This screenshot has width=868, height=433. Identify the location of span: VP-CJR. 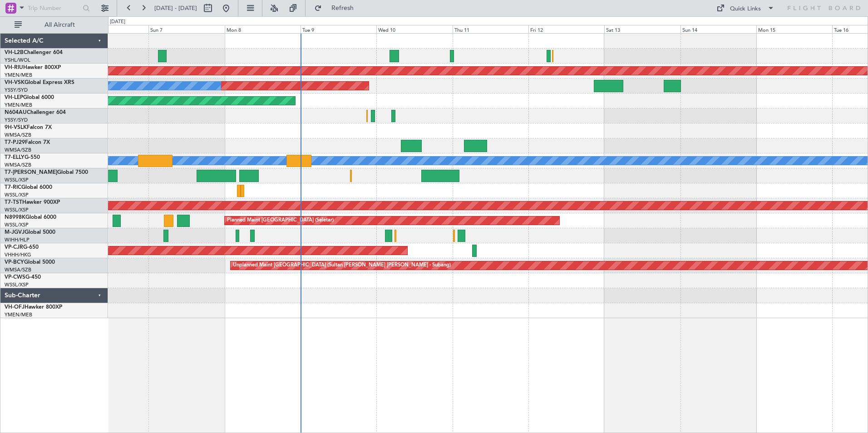
(14, 247).